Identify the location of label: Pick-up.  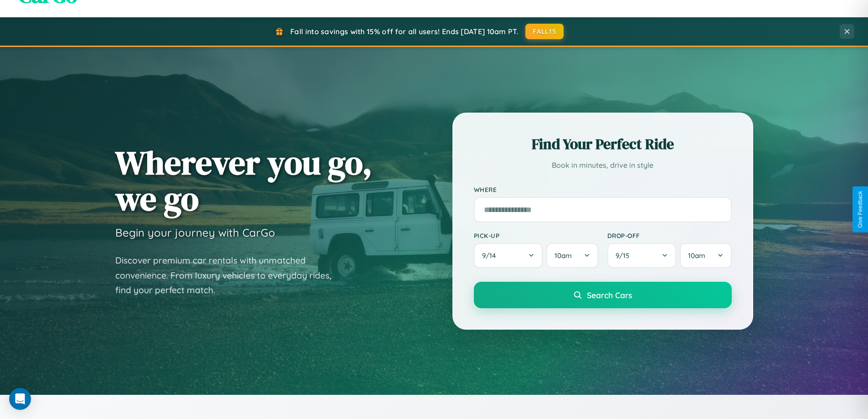
(536, 236).